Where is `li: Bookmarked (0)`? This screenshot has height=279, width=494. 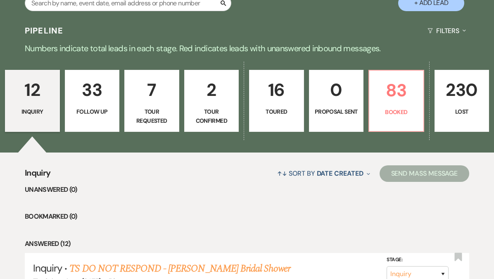
li: Bookmarked (0) is located at coordinates (247, 216).